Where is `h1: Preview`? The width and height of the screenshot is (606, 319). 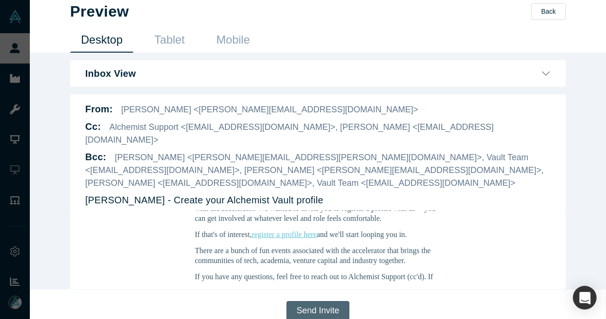 h1: Preview is located at coordinates (99, 11).